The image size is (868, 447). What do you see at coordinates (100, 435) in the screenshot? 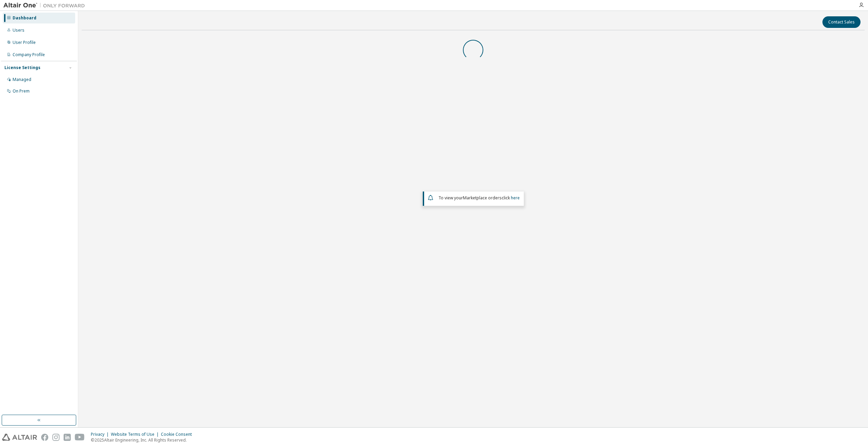
I see `div: Privacy` at bounding box center [100, 435].